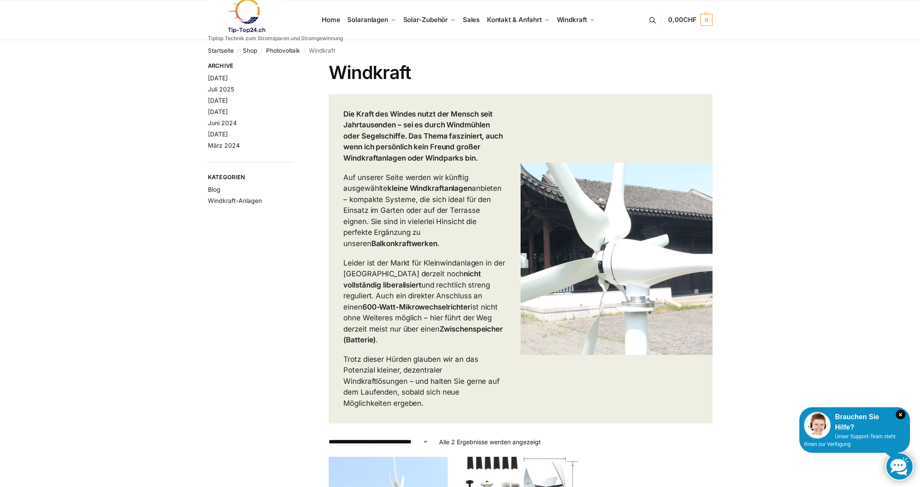 This screenshot has height=487, width=920. I want to click on p: Tiptop Technik zum Stromsparen und Stromgewinnung, so click(275, 38).